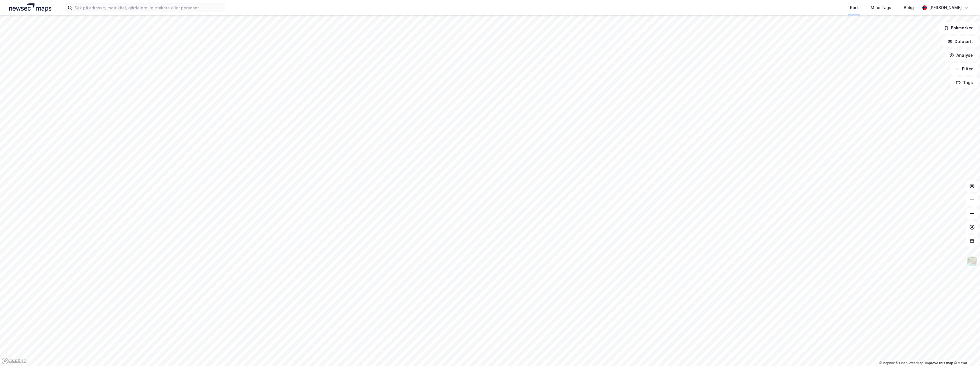  I want to click on a: Mapbox homepage, so click(14, 361).